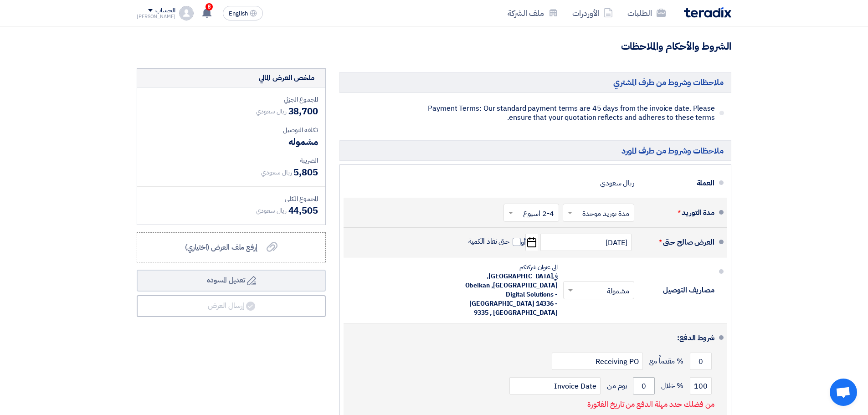 The height and width of the screenshot is (415, 868). What do you see at coordinates (666, 361) in the screenshot?
I see `span: % مقدماً مع` at bounding box center [666, 361].